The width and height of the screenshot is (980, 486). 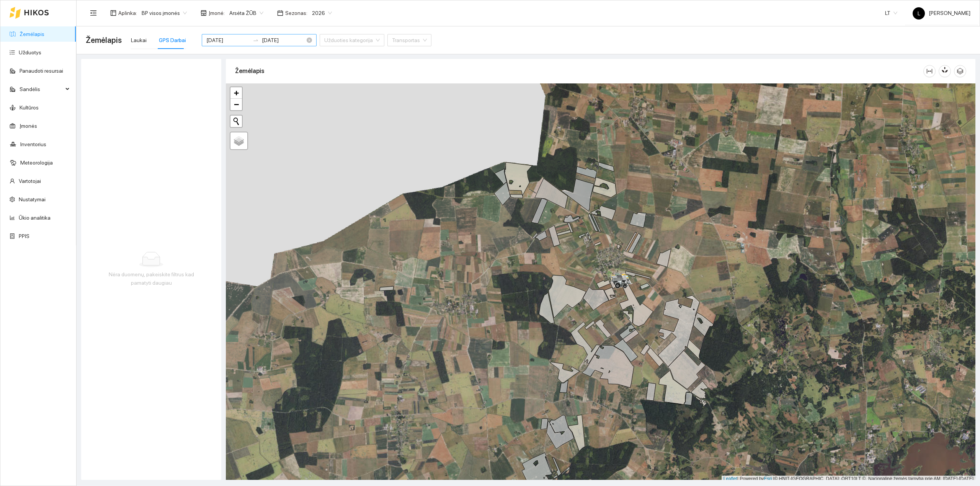 I want to click on button: menu-fold, so click(x=93, y=13).